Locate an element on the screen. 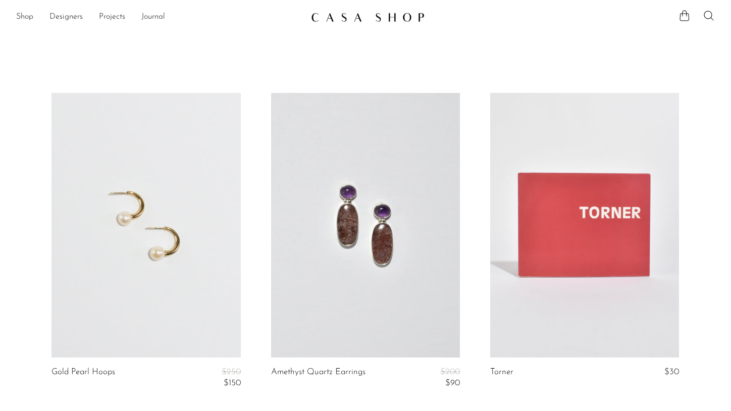 The image size is (731, 411). span: $200 is located at coordinates (450, 372).